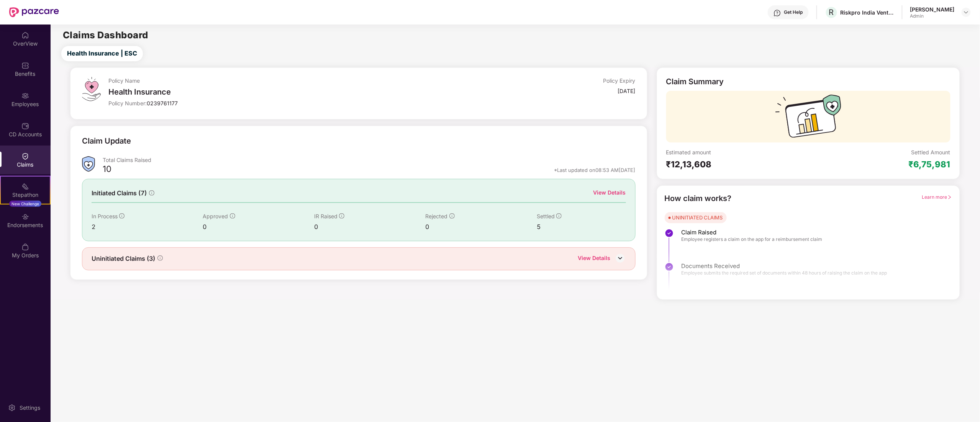  Describe the element at coordinates (832, 12) in the screenshot. I see `span: R` at that location.